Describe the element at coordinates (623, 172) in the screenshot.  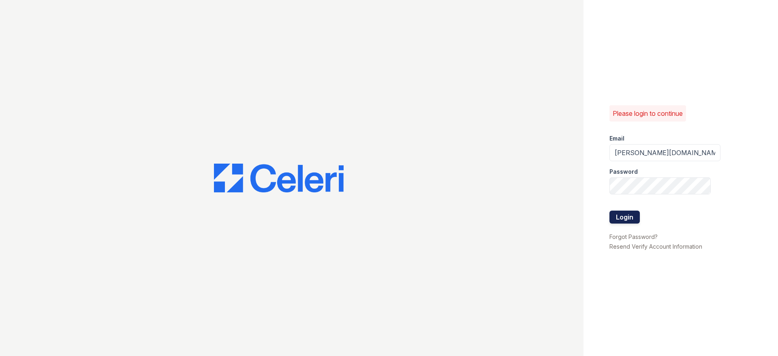
I see `label: Password` at that location.